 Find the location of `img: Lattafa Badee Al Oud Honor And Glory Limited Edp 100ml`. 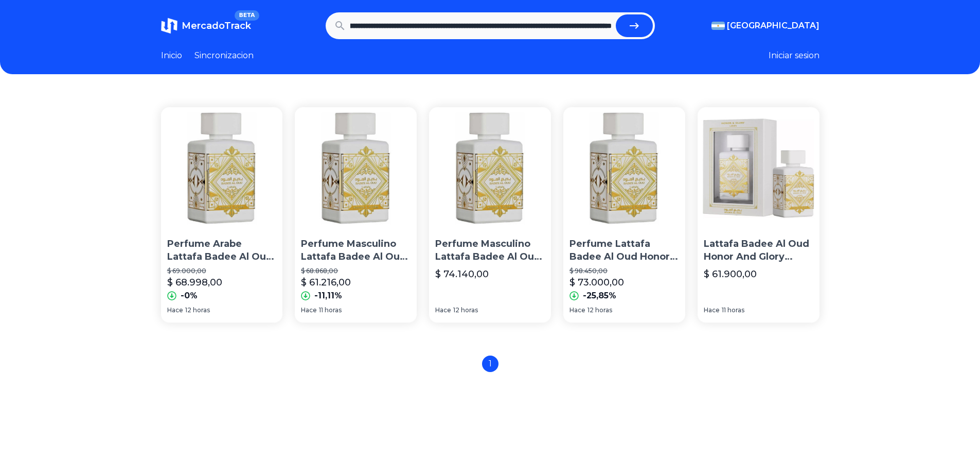

img: Lattafa Badee Al Oud Honor And Glory Limited Edp 100ml is located at coordinates (758, 168).